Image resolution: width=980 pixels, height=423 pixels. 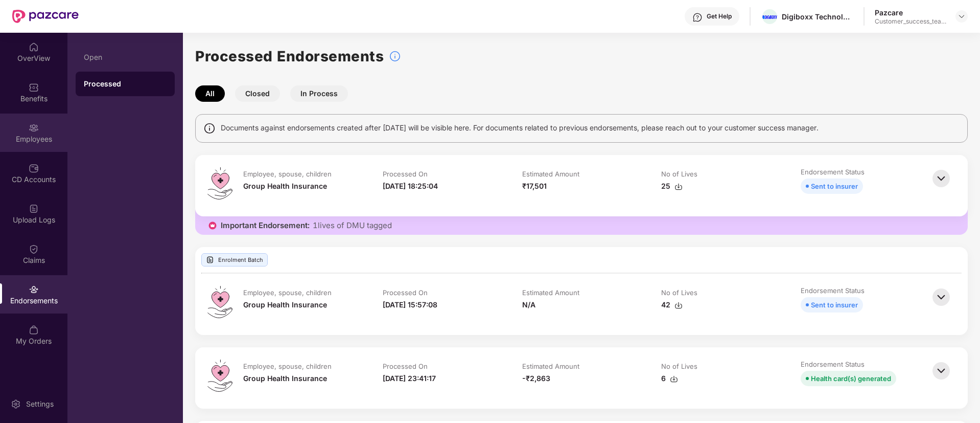 I want to click on img: svg+xml;base64,PHN2ZyBpZD0iRHJvcGRvd24tMzJ4MzIiIHhtbG5zPSJodHRwOi8vd3d3LnczLm9yZy8yMDAwL3N2ZyIgd2..., so click(x=962, y=16).